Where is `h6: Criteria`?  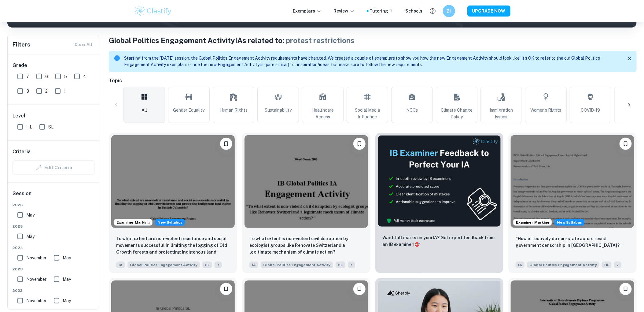
h6: Criteria is located at coordinates (21, 152).